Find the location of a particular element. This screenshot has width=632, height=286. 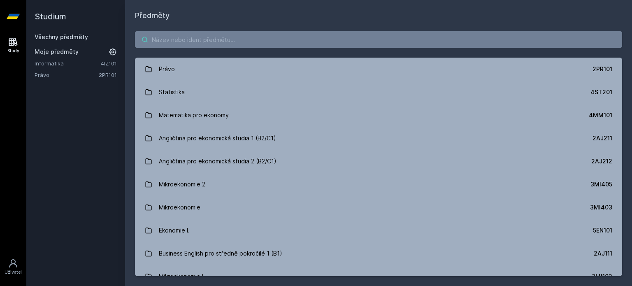

a: Angličtina pro ekonomická studia 2 (B2/C1) 2AJ212 is located at coordinates (378, 161).